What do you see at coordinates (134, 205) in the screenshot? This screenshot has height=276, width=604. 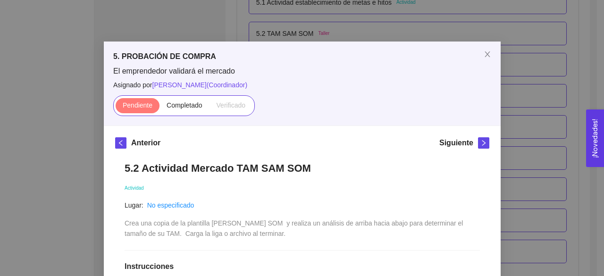 I see `article: Lugar:` at bounding box center [134, 205].